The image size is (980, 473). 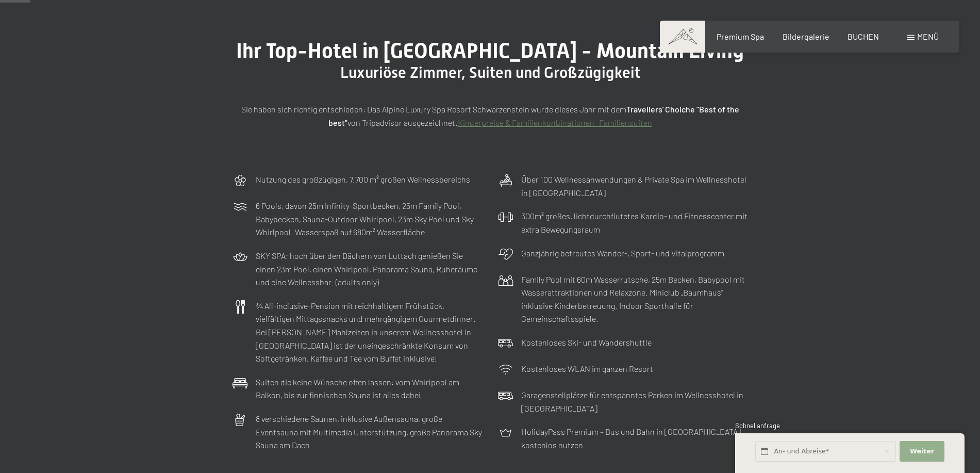 What do you see at coordinates (490, 72) in the screenshot?
I see `span: Luxuriöse Zimmer, Suiten und Großzügigkeit` at bounding box center [490, 72].